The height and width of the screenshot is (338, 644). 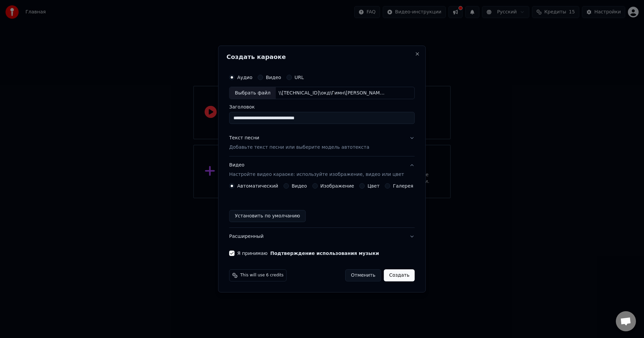 I want to click on label: Изображение, so click(x=337, y=186).